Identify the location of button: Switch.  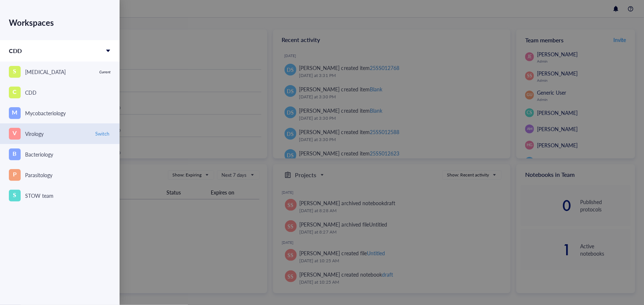
(102, 134).